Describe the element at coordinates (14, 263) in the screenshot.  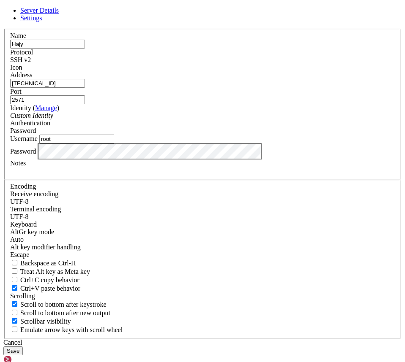
I see `input: Backspace as Ctrl-H` at that location.